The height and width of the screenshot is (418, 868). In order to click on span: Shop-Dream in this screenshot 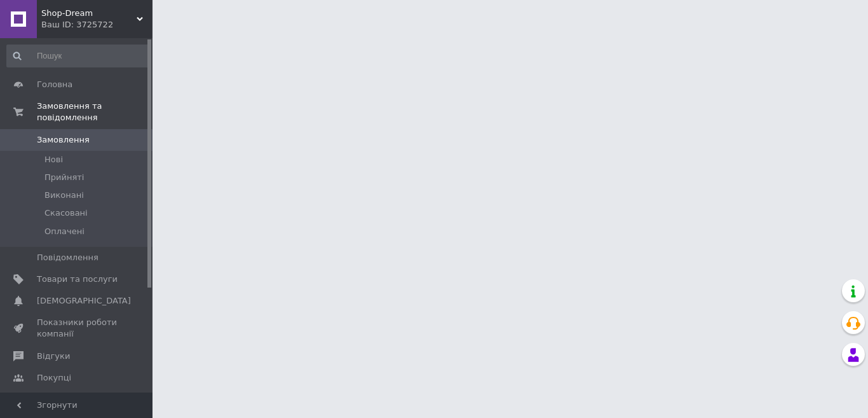, I will do `click(89, 14)`.